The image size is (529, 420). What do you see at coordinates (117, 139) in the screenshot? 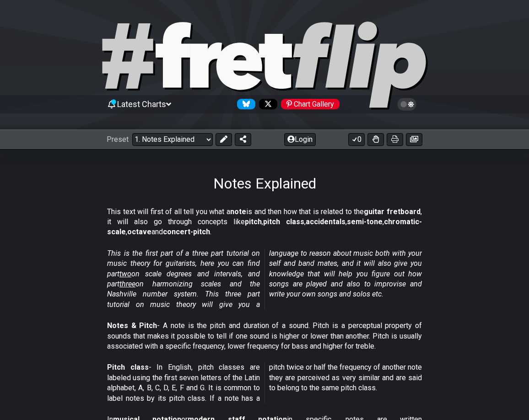
I see `span: Preset` at bounding box center [117, 139].